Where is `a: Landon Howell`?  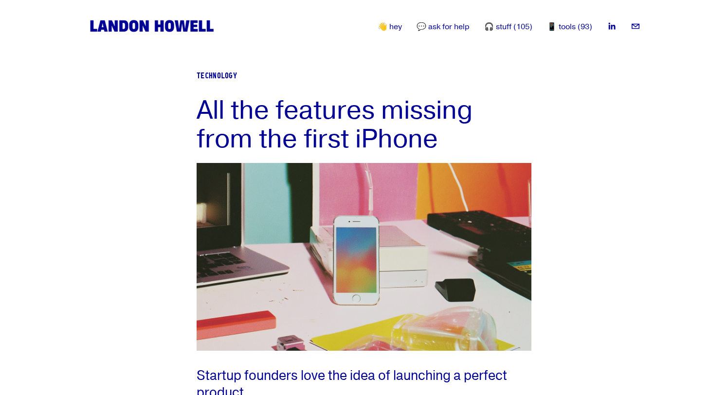
a: Landon Howell is located at coordinates (152, 26).